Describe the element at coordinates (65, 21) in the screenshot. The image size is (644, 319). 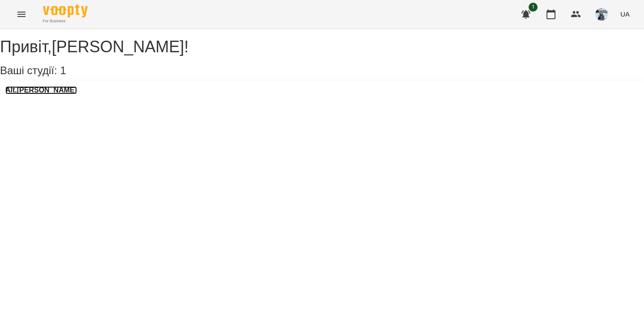
I see `span: For Business` at that location.